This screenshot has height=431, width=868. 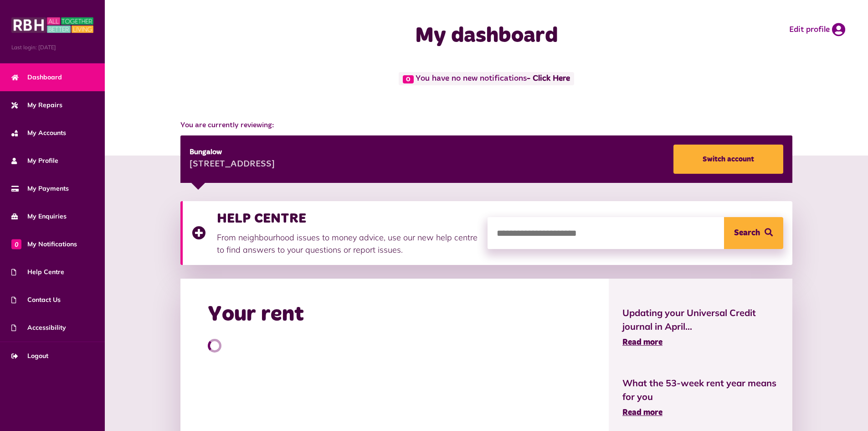 I want to click on span: My Notifications, so click(x=44, y=244).